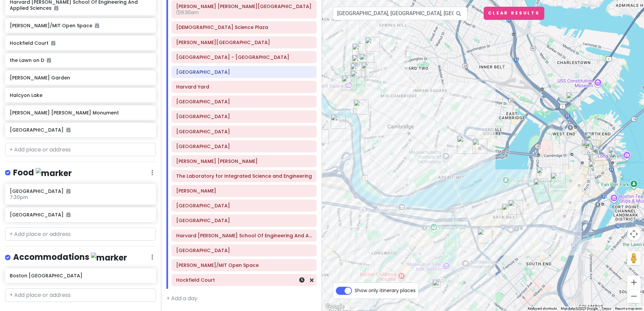  What do you see at coordinates (302, 280) in the screenshot?
I see `a: Set a time` at bounding box center [302, 280].